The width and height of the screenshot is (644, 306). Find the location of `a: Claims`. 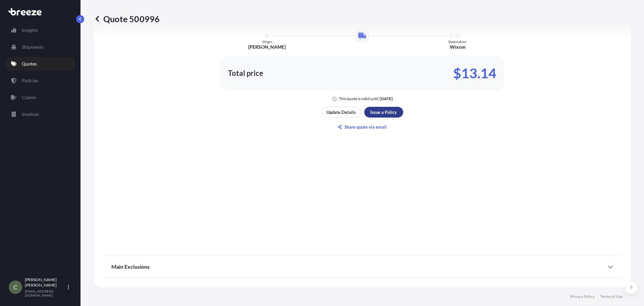

a: Claims is located at coordinates (40, 97).